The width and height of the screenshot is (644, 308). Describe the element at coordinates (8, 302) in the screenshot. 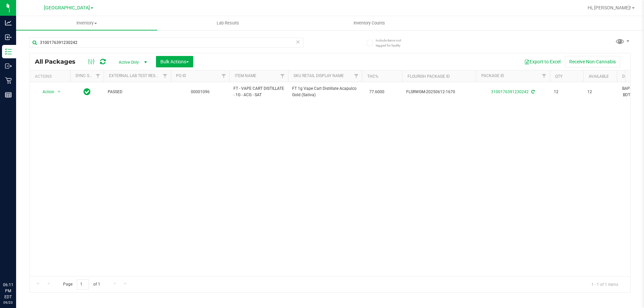

I see `p: 09/23` at that location.